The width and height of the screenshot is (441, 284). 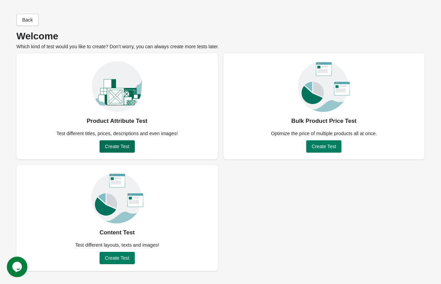 What do you see at coordinates (117, 233) in the screenshot?
I see `div: Content Test` at bounding box center [117, 233].